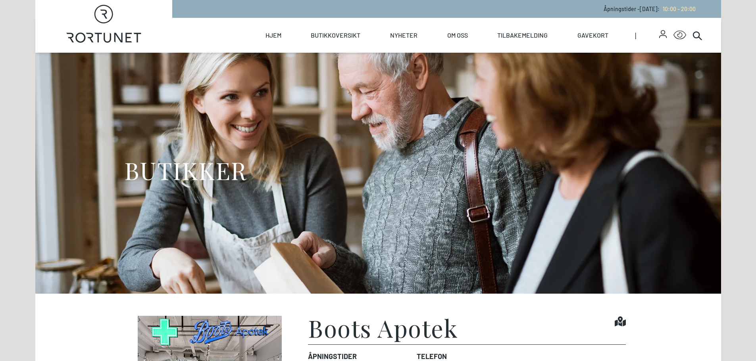  I want to click on h1: Boots Apotek, so click(383, 328).